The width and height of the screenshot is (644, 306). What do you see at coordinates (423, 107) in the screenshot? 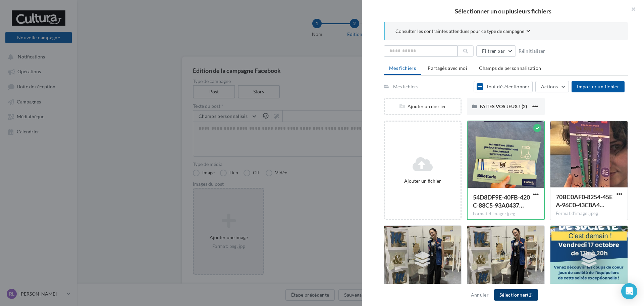
I see `div: Ajouter un dossier` at bounding box center [423, 107].